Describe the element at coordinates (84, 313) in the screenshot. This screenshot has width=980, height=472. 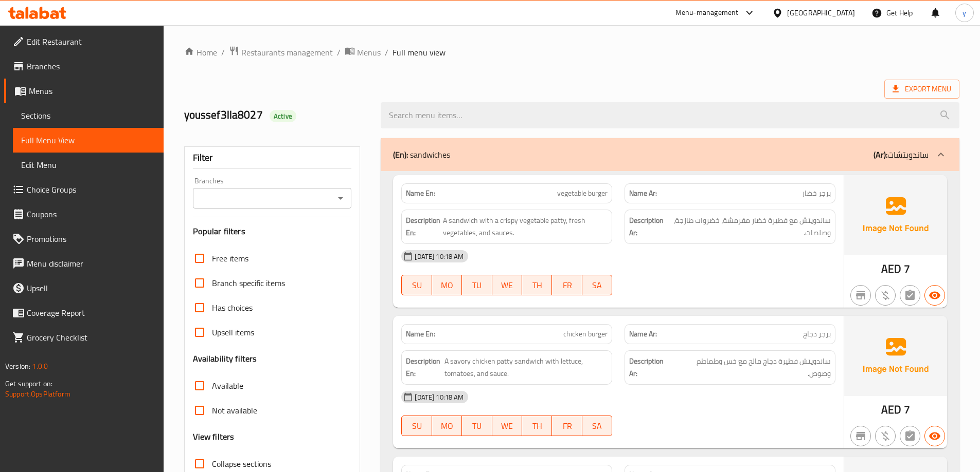
I see `a: Coverage Report` at that location.